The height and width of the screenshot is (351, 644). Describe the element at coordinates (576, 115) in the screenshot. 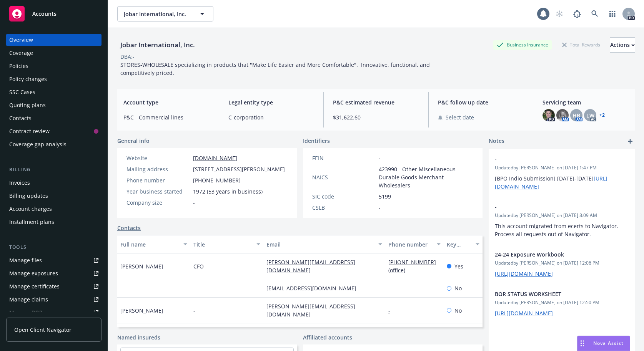

I see `span: HB` at that location.